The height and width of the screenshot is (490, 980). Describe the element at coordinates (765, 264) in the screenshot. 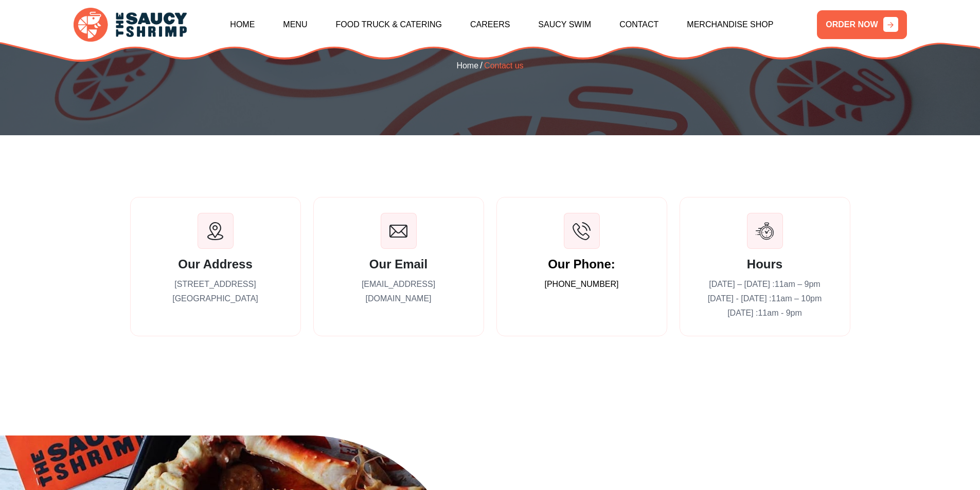

I see `h3: Hours` at that location.